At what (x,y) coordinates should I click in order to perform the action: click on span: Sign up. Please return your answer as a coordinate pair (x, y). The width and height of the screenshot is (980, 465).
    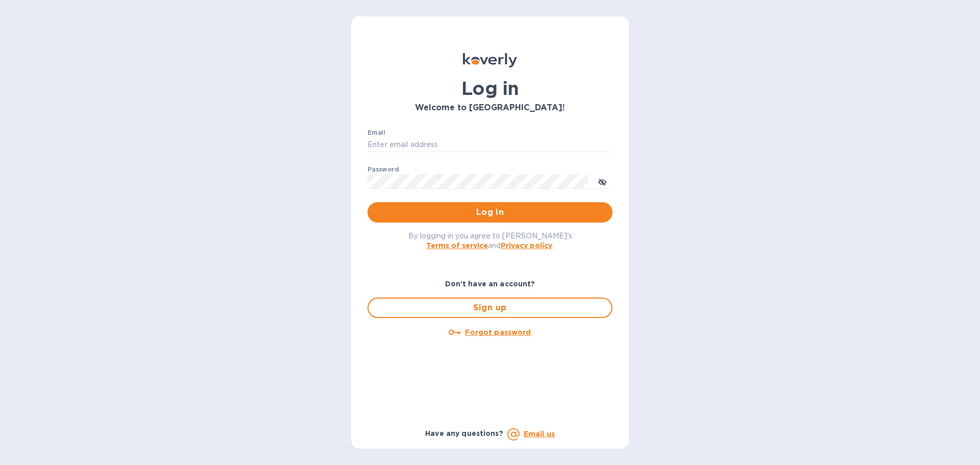
    Looking at the image, I should click on (490, 308).